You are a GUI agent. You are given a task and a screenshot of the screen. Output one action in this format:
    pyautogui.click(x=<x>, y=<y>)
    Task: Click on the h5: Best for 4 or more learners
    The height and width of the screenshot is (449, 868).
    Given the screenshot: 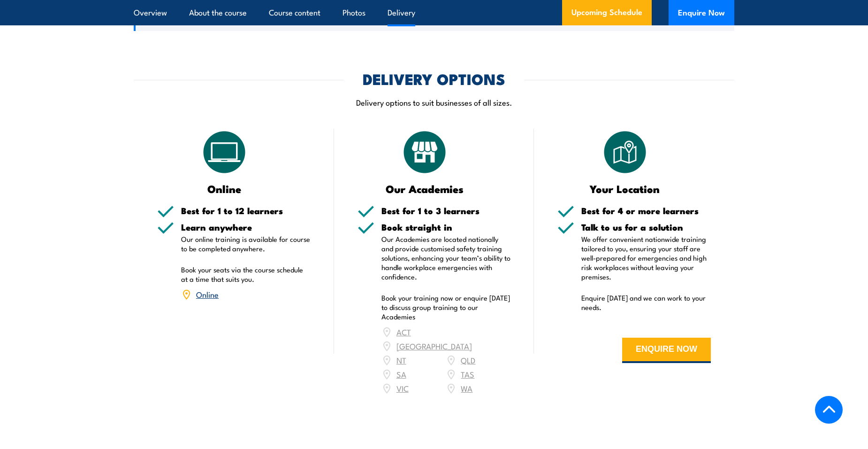 What is the action you would take?
    pyautogui.click(x=646, y=211)
    